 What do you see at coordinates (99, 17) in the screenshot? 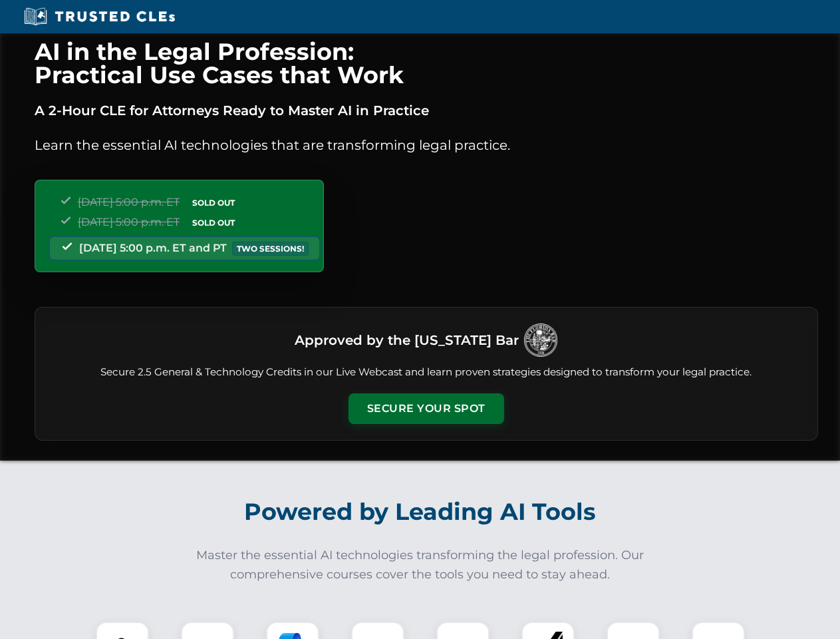
I see `img: Trusted CLEs` at bounding box center [99, 17].